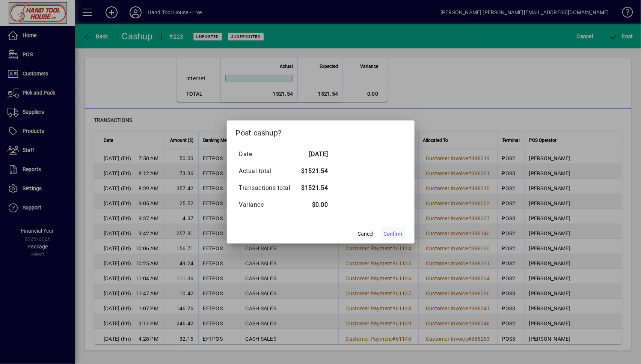 The width and height of the screenshot is (641, 364). What do you see at coordinates (366, 234) in the screenshot?
I see `button: Cancel` at bounding box center [366, 234].